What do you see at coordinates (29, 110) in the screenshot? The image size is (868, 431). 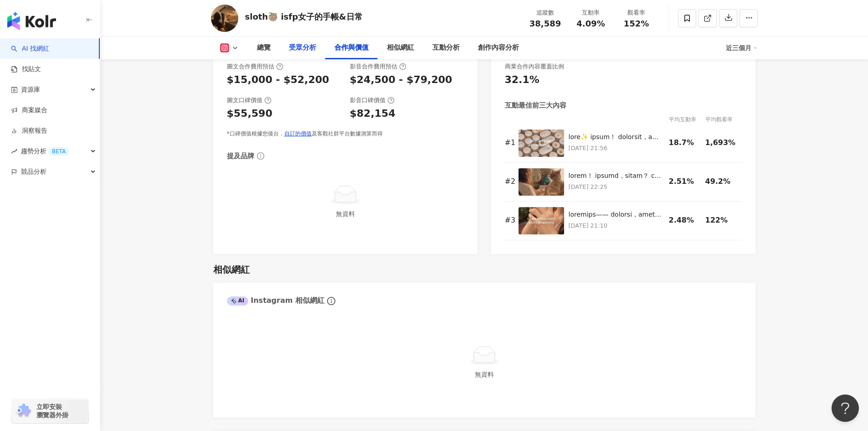 I see `a: 商案媒合` at bounding box center [29, 110].